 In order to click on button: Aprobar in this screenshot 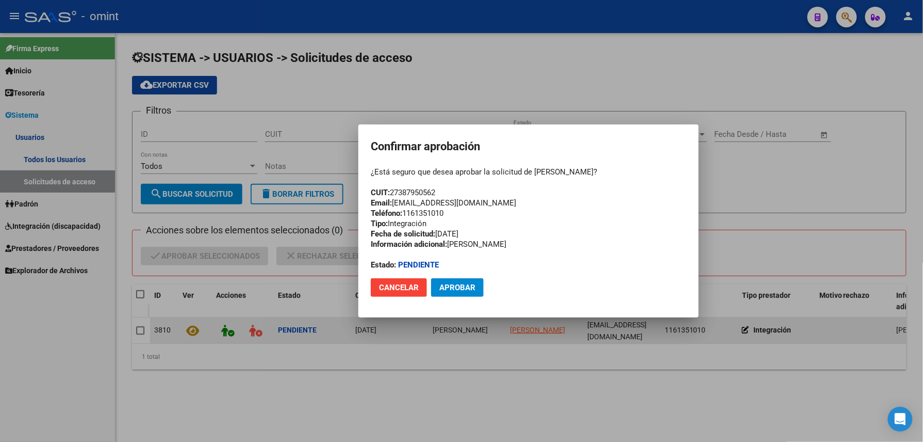, I will do `click(458, 287)`.